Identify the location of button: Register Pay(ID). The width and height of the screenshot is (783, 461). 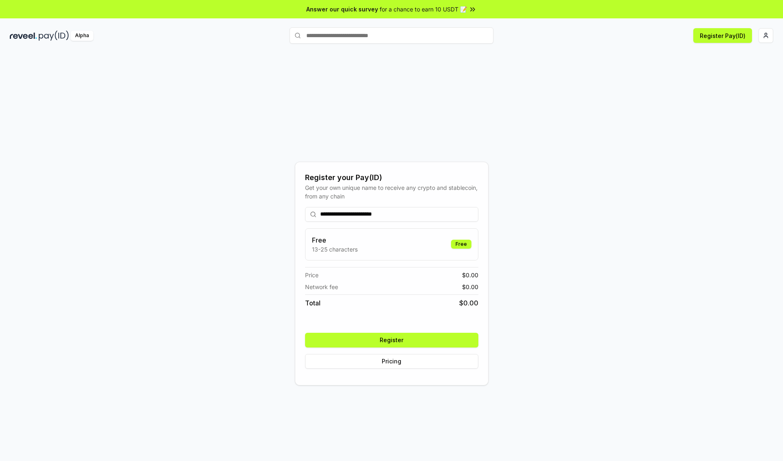
(723, 35).